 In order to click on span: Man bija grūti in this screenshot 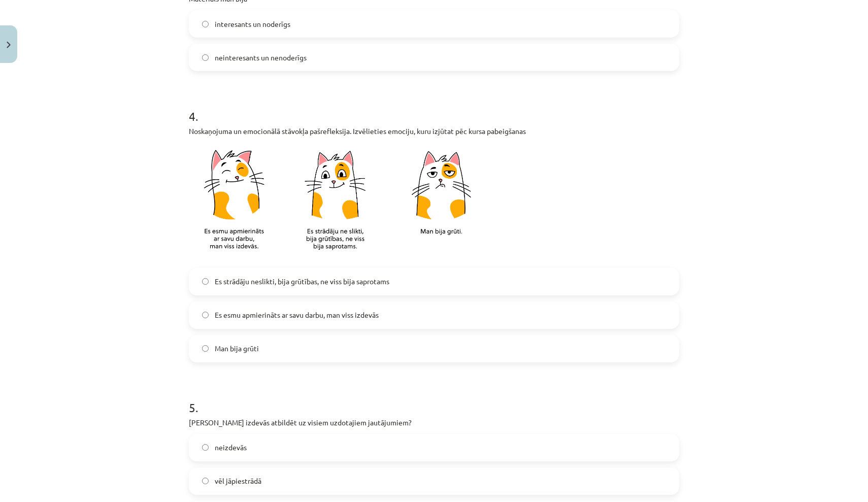, I will do `click(237, 349)`.